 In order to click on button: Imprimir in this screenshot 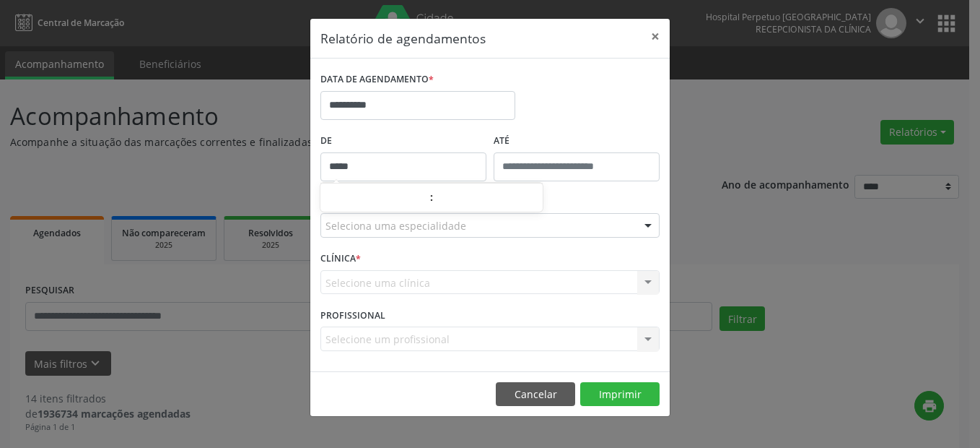, I will do `click(620, 395)`.